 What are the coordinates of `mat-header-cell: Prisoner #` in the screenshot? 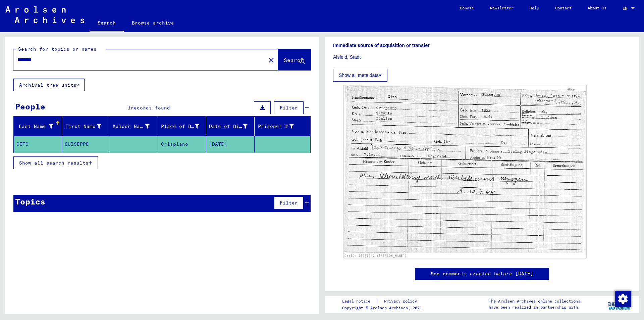 It's located at (282, 126).